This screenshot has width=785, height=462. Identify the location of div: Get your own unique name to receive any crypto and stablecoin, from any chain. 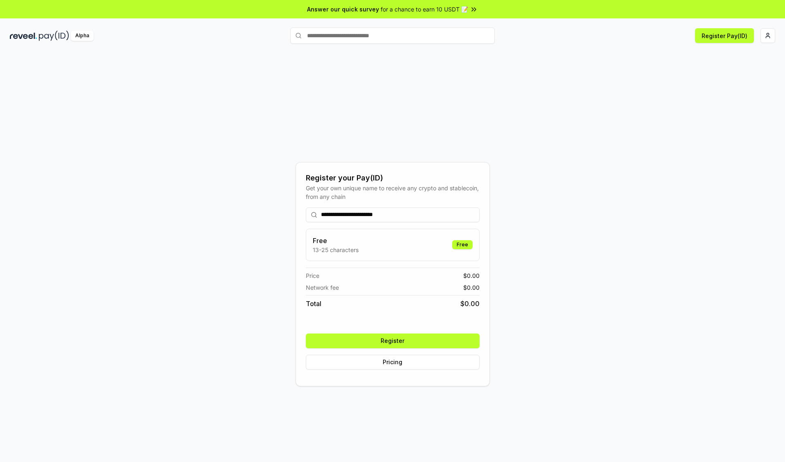
(393, 192).